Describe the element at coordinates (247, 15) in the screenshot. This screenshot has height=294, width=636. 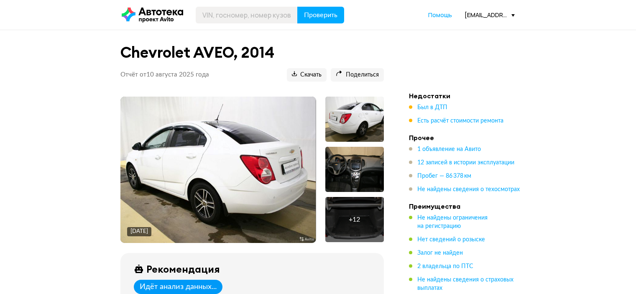
I see `input: VIN, госномер, номер кузова` at that location.